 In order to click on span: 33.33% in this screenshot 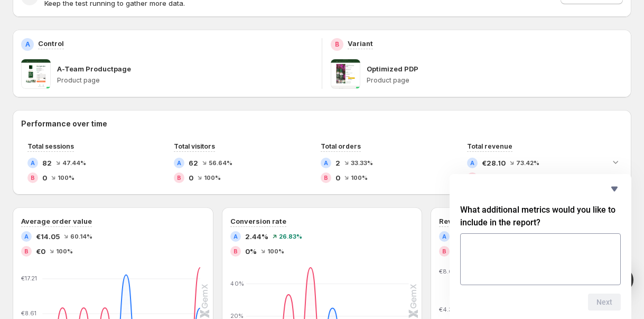, I will do `click(362, 163)`.